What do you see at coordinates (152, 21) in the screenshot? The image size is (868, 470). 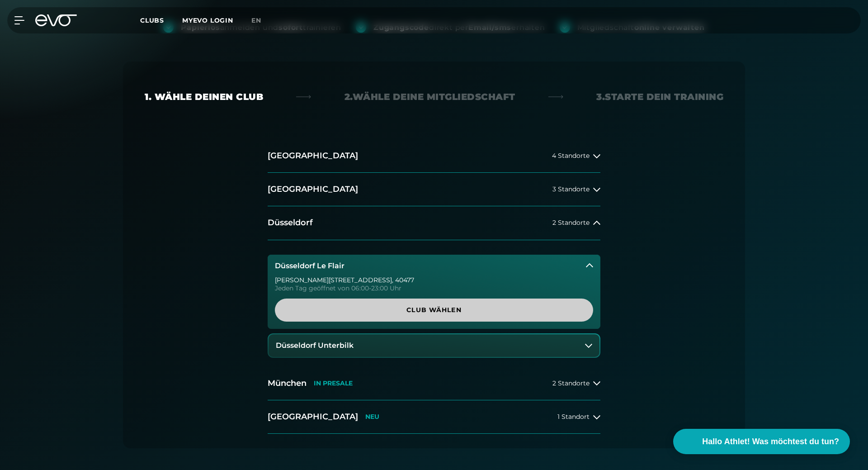 I see `span: Clubs` at bounding box center [152, 21].